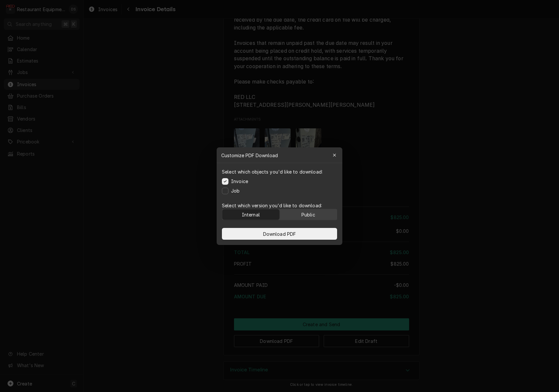 This screenshot has width=559, height=392. I want to click on p: Select which objects you'd like to download:, so click(272, 172).